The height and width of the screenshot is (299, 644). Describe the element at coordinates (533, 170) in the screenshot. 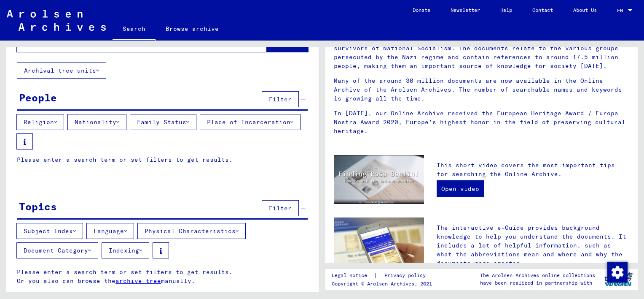

I see `p: This short video covers the most important tips for searching the Online Archive.` at that location.